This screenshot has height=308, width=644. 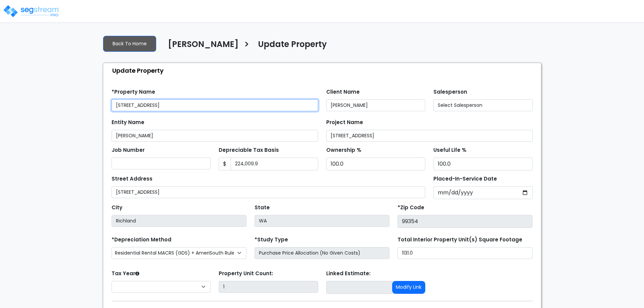 I want to click on input: Property Name, so click(x=214, y=105).